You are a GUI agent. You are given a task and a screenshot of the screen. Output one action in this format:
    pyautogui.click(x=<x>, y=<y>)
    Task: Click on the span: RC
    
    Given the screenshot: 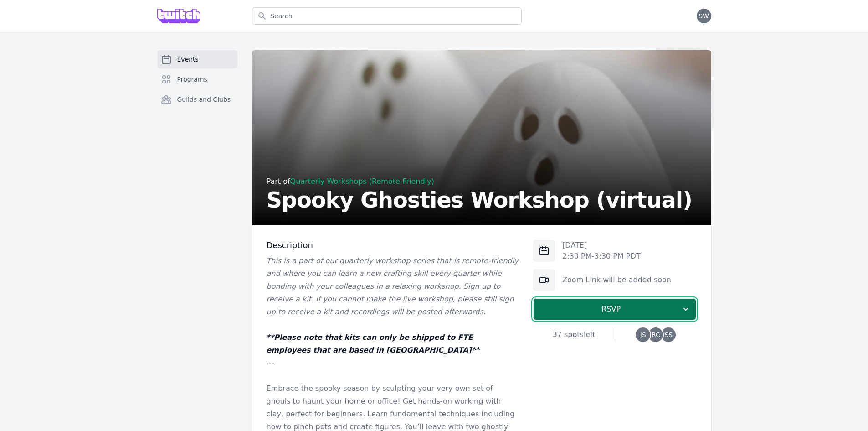 What is the action you would take?
    pyautogui.click(x=656, y=335)
    